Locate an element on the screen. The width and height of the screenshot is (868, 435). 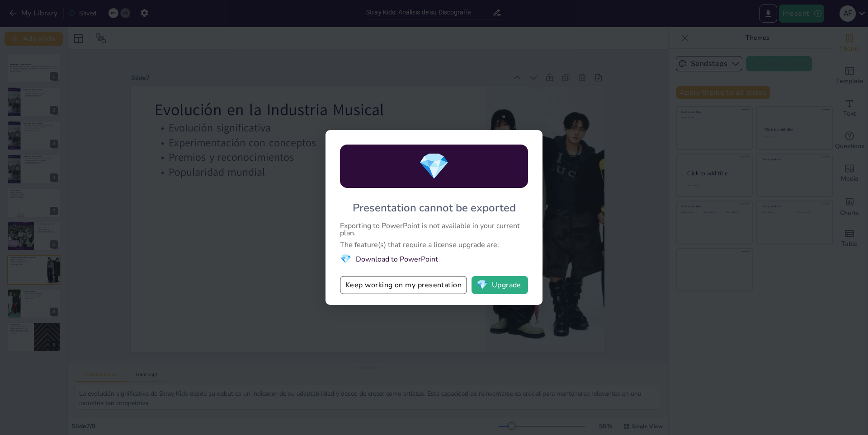
div: The feature(s) that require a license upgrade are: is located at coordinates (434, 244).